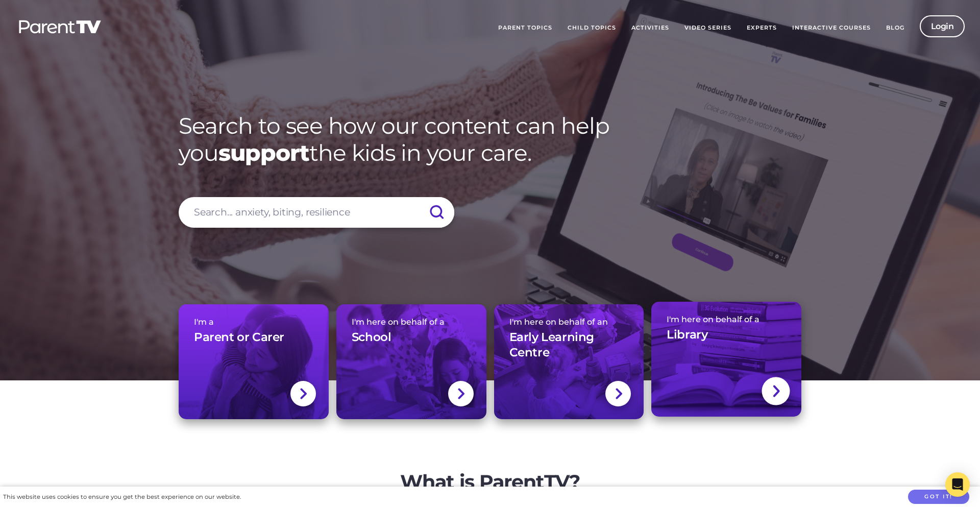 The width and height of the screenshot is (980, 507). Describe the element at coordinates (490, 140) in the screenshot. I see `h1: Search to see how our content can help you the kids in your care.` at that location.